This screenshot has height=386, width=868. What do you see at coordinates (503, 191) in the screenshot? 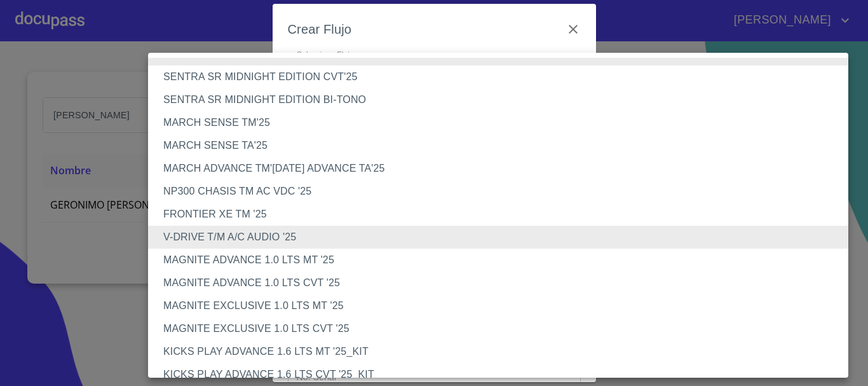
I see `li: NP300 CHASIS TM AC VDC '25` at bounding box center [503, 191].